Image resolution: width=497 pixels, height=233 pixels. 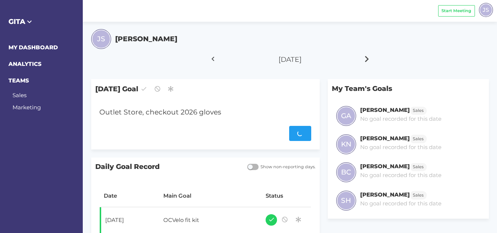 I want to click on h5: GITA, so click(x=42, y=22).